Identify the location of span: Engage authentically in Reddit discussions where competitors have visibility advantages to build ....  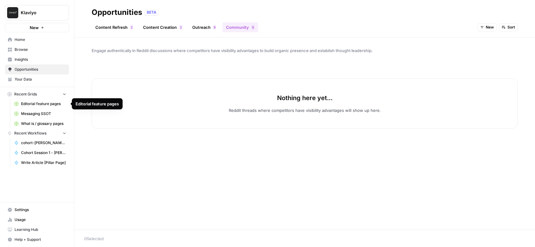
(305, 50).